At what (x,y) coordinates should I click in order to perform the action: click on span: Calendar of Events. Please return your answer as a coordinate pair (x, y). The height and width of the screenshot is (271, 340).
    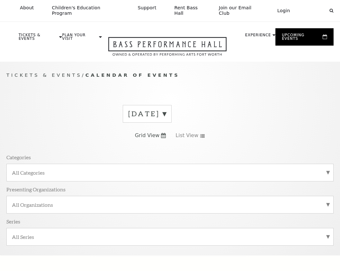
    Looking at the image, I should click on (132, 75).